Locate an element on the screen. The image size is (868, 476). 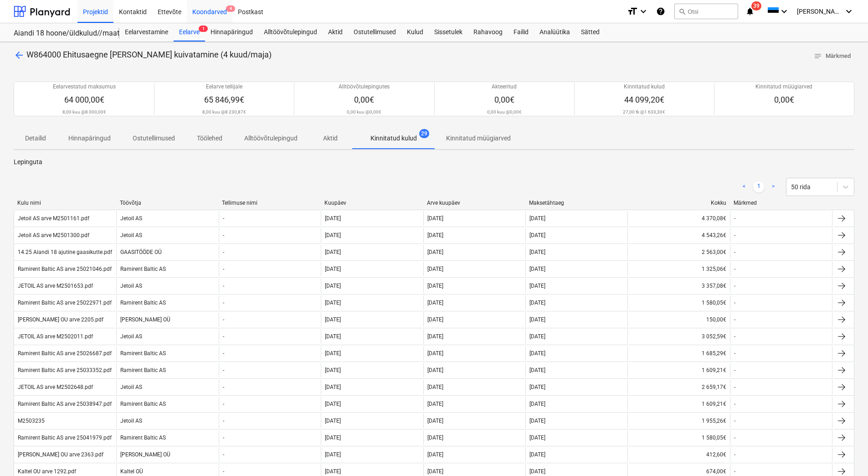
div: Chat Widget is located at coordinates (845, 454).